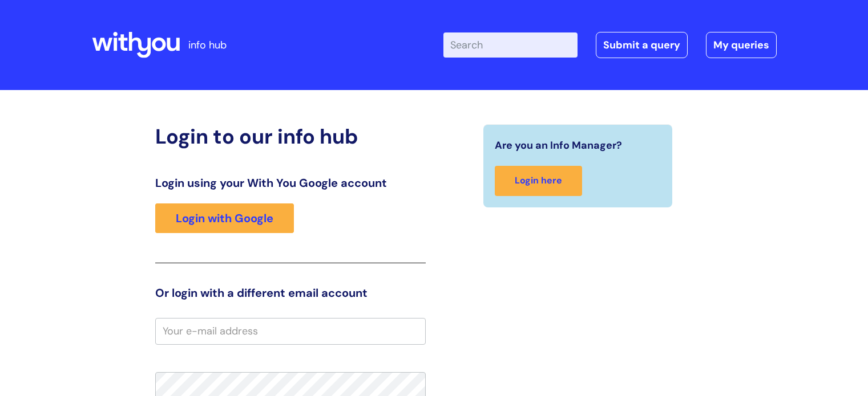 The height and width of the screenshot is (396, 868). What do you see at coordinates (291, 331) in the screenshot?
I see `input: Your e-mail address` at bounding box center [291, 331].